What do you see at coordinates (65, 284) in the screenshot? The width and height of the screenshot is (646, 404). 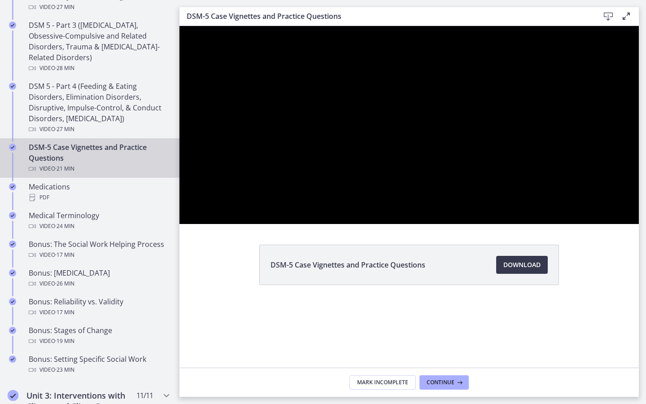 I see `span: · 26 min` at bounding box center [65, 284].